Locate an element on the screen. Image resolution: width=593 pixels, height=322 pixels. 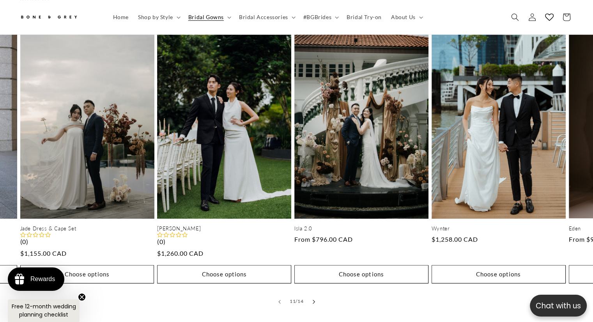
span: 14 is located at coordinates (300, 301).